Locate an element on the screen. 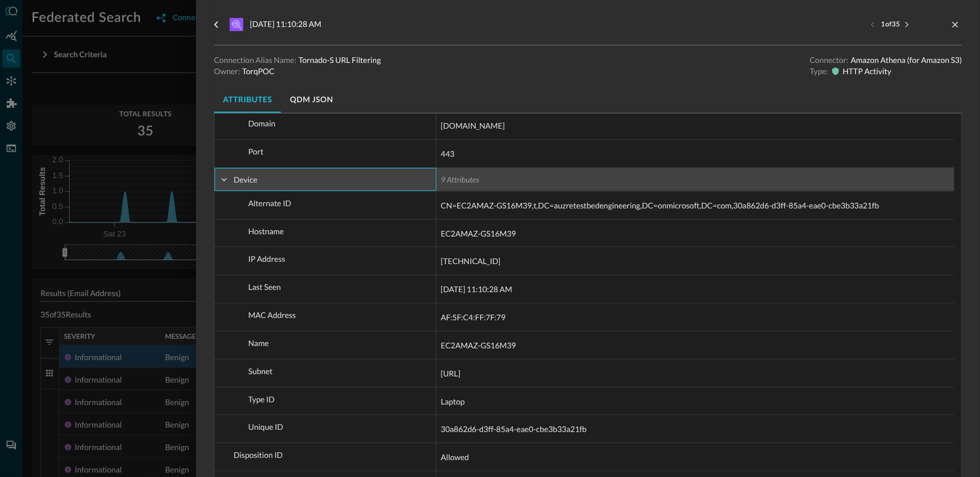  p: Amazon Athena (for Amazon S3) is located at coordinates (907, 60).